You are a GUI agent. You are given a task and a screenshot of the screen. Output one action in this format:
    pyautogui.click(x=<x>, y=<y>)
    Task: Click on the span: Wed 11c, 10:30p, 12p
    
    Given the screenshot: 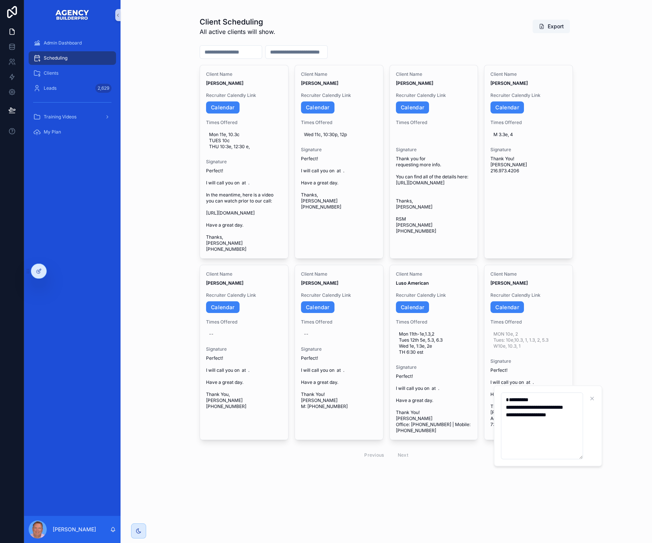 What is the action you would take?
    pyautogui.click(x=339, y=135)
    